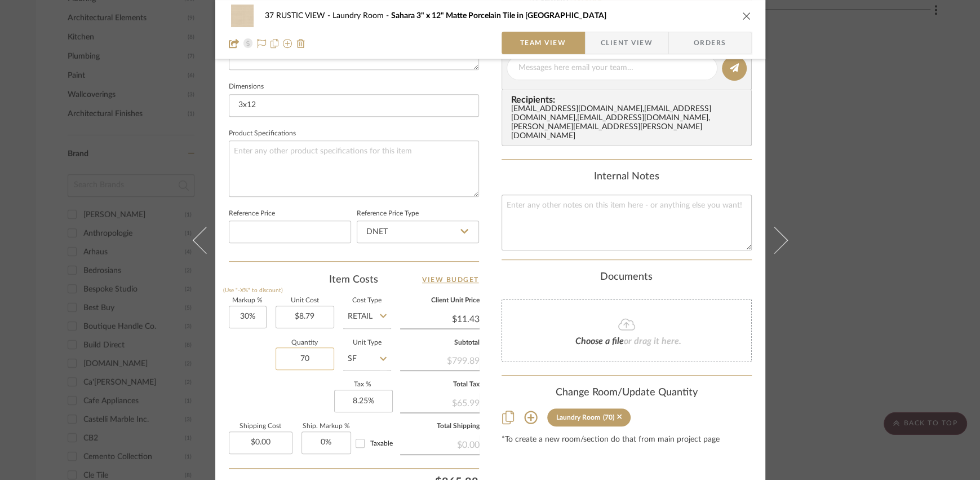 This screenshot has width=980, height=480. I want to click on label: Unit Type, so click(366, 343).